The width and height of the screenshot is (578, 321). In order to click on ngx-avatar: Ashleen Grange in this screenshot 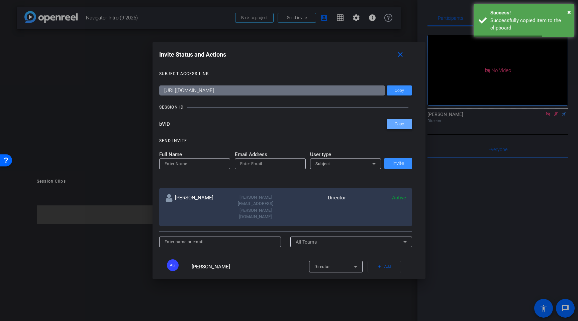, I will do `click(178, 265)`.